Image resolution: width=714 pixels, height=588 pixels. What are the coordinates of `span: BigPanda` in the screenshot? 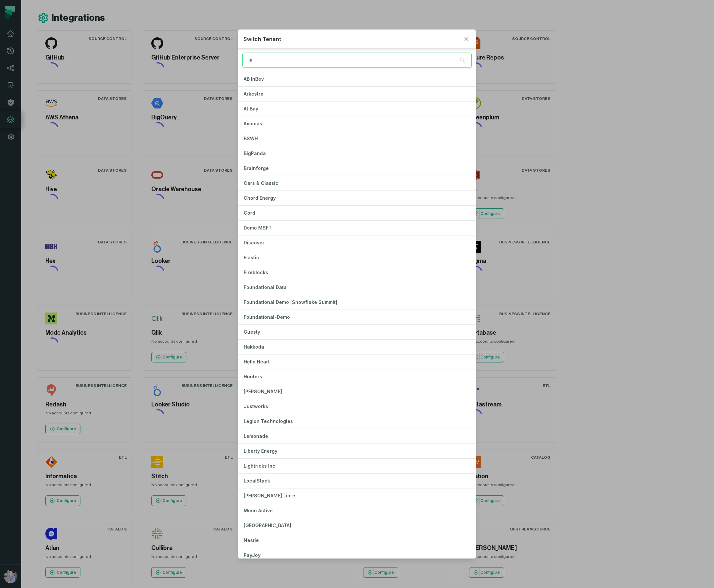 It's located at (254, 153).